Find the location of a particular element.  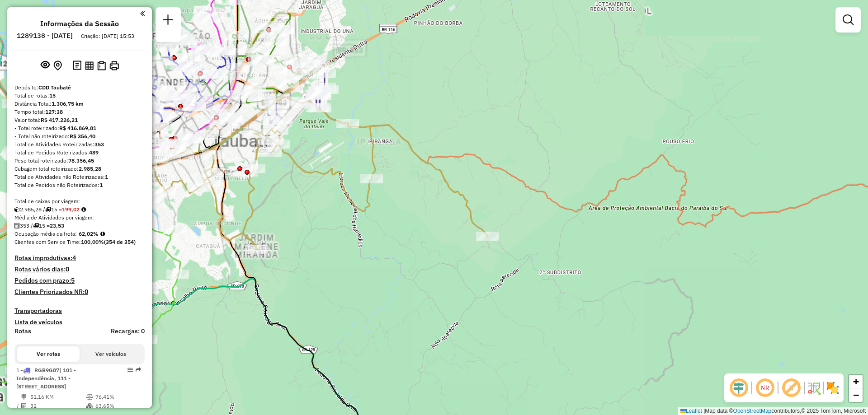

strong: R$ 416.869,81 is located at coordinates (78, 128).